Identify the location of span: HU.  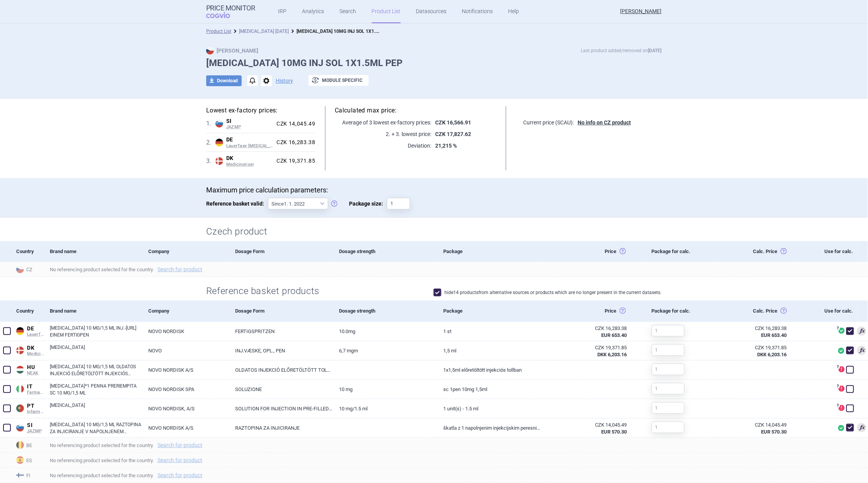
(35, 367).